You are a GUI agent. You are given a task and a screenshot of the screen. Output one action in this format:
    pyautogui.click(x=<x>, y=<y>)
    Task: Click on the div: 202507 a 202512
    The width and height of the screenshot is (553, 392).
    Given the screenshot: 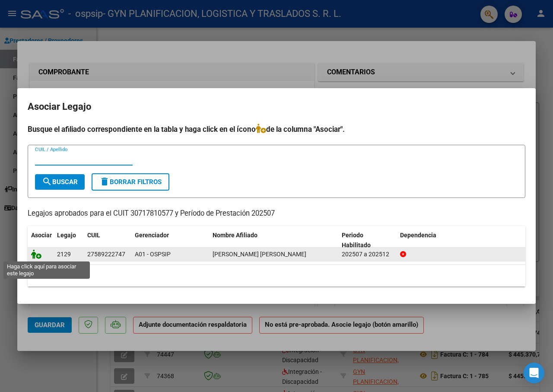 What is the action you would take?
    pyautogui.click(x=367, y=254)
    